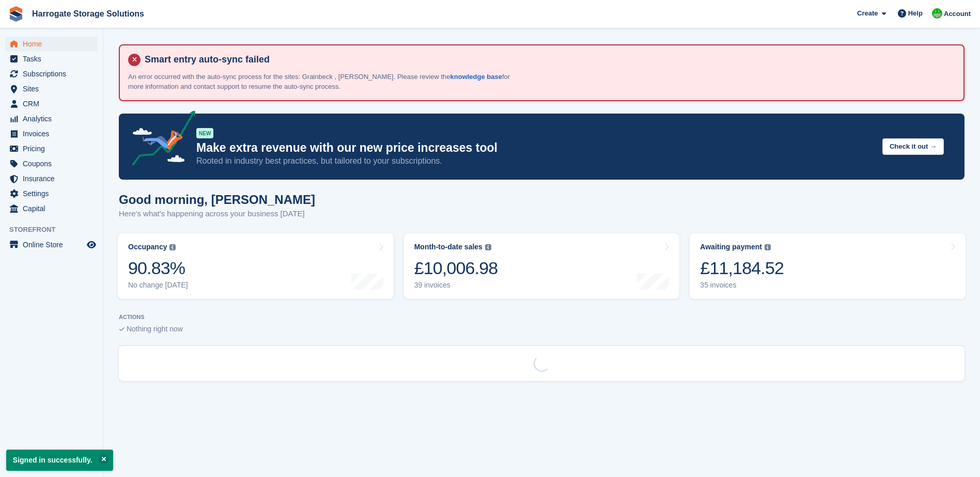  What do you see at coordinates (54, 209) in the screenshot?
I see `span: Capital` at bounding box center [54, 209].